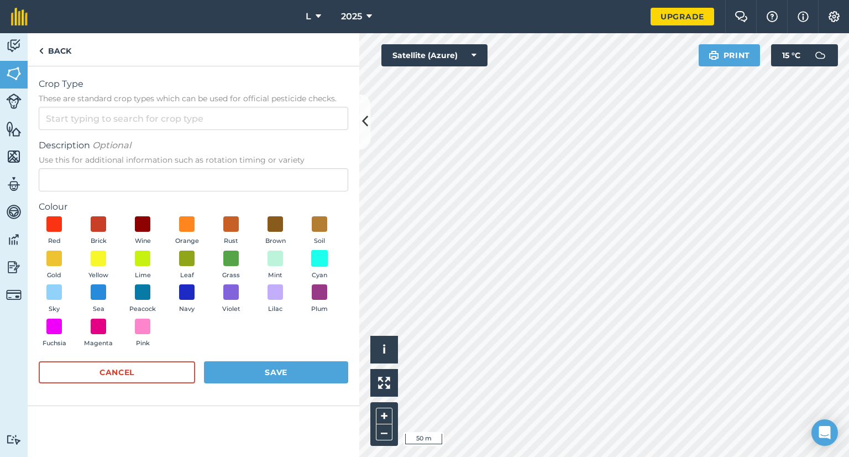 The image size is (849, 457). Describe the element at coordinates (143, 299) in the screenshot. I see `button: Peacock` at that location.